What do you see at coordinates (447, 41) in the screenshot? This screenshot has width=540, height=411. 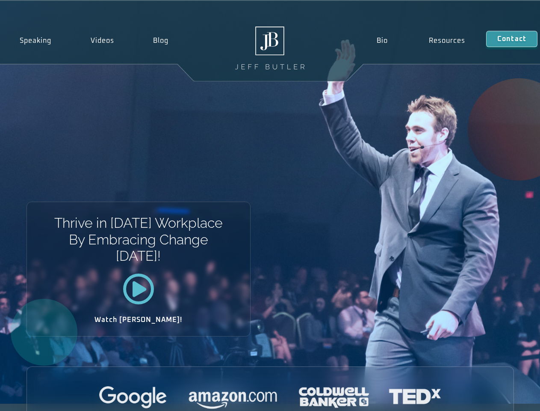 I see `a: Resources` at bounding box center [447, 41].